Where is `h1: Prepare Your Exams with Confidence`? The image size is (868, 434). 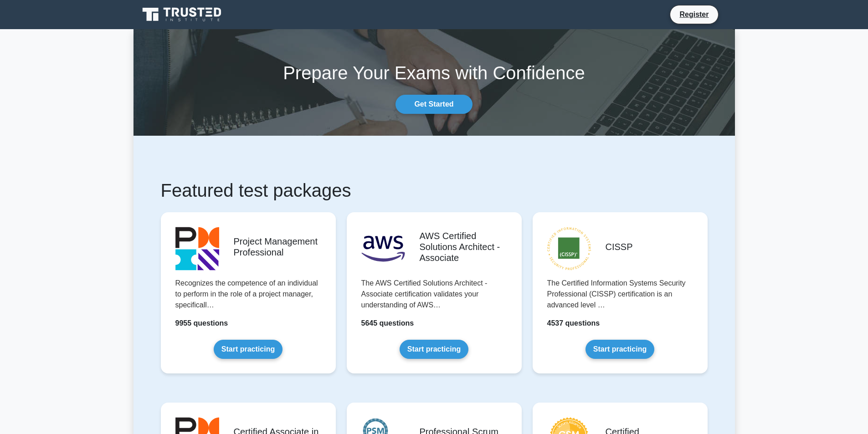
h1: Prepare Your Exams with Confidence is located at coordinates (434, 73).